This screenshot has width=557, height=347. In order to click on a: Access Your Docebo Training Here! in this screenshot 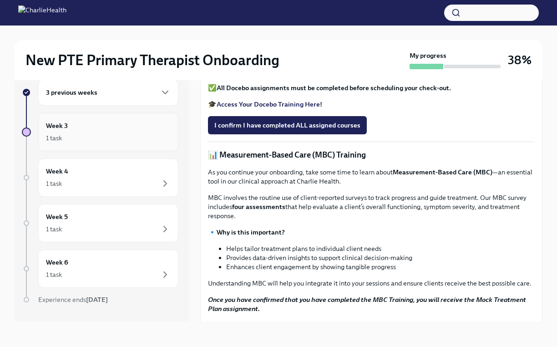, I will do `click(270, 104)`.